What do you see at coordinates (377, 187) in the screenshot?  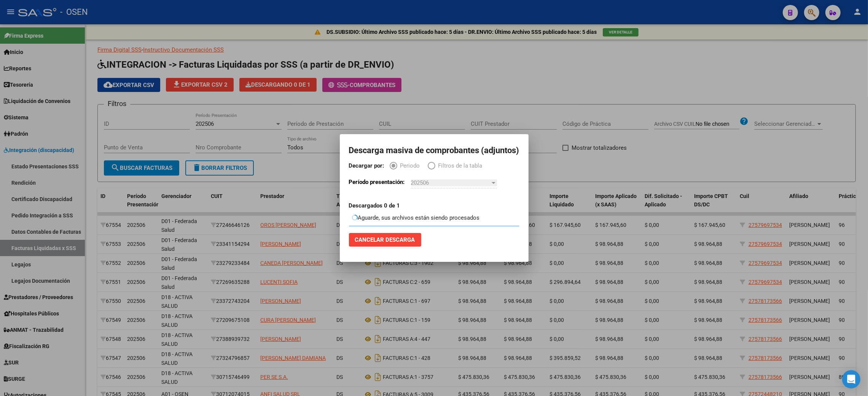 I see `p: Período presentación:` at bounding box center [377, 187].